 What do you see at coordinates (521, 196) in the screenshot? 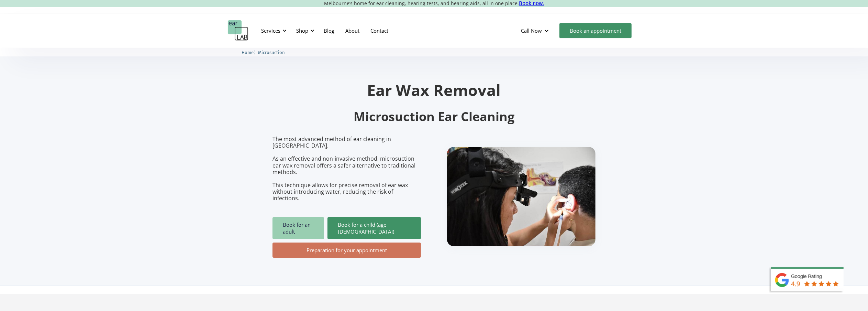
I see `img: boy getting ear checked.` at bounding box center [521, 196].